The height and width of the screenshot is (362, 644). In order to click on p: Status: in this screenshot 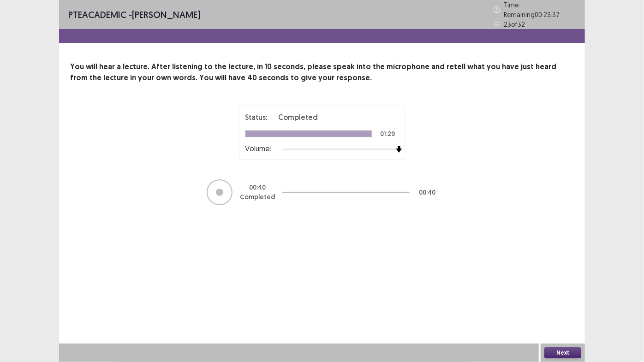, I will do `click(256, 117)`.